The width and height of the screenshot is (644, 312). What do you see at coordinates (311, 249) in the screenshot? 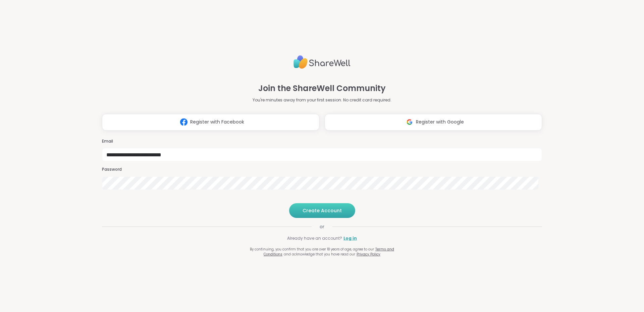
I see `span: By continuing, you confirm that you are over 18 years of age, agree to our` at bounding box center [311, 249].